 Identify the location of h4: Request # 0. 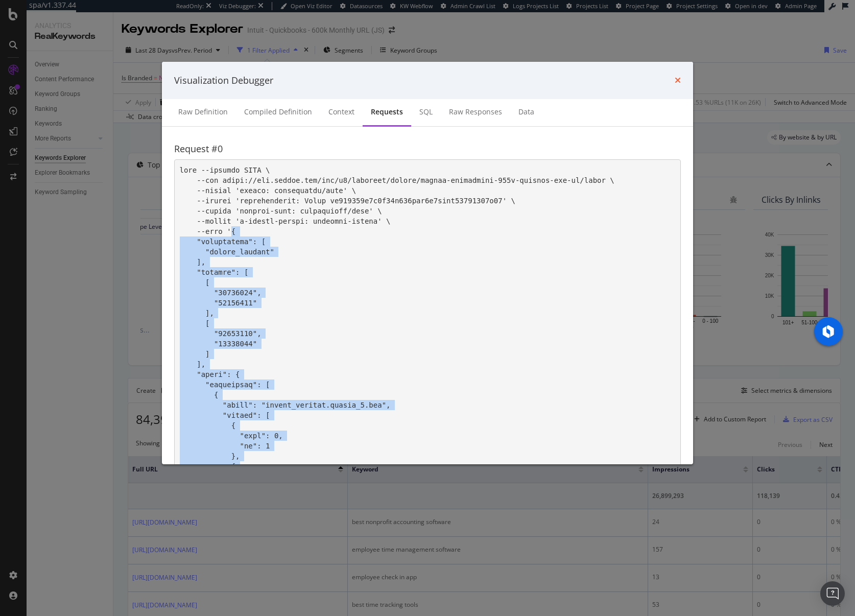
(428, 149).